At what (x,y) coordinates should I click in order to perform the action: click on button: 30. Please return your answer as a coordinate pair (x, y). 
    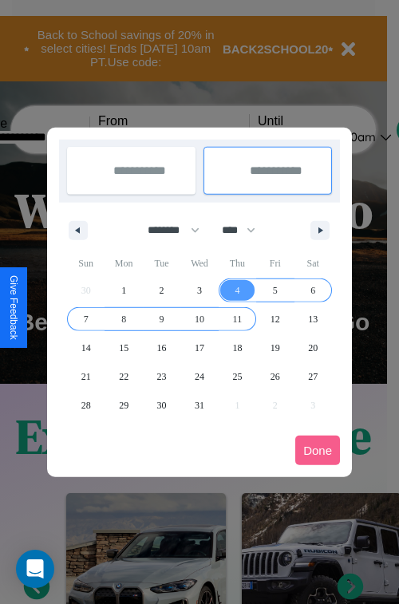
    Looking at the image, I should click on (161, 405).